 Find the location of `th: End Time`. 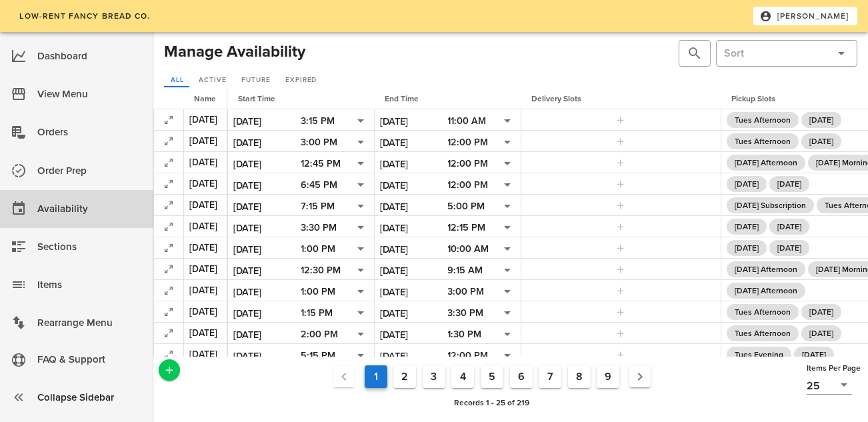

th: End Time is located at coordinates (447, 99).